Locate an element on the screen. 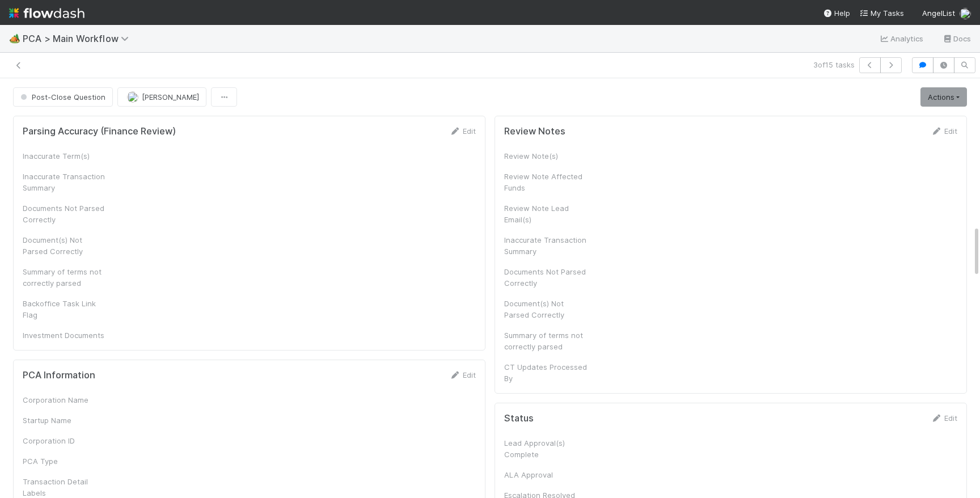 The image size is (980, 498). div: Startup Name is located at coordinates (65, 420).